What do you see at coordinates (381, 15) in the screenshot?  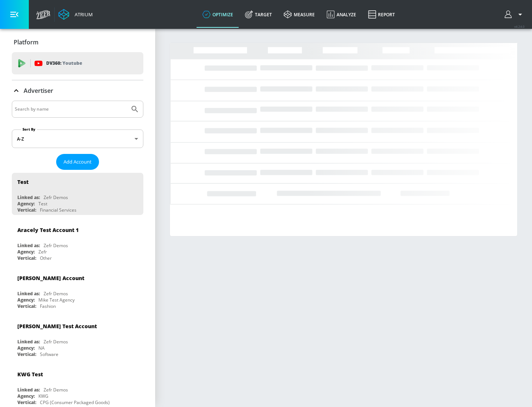 I see `a: Report` at bounding box center [381, 15].